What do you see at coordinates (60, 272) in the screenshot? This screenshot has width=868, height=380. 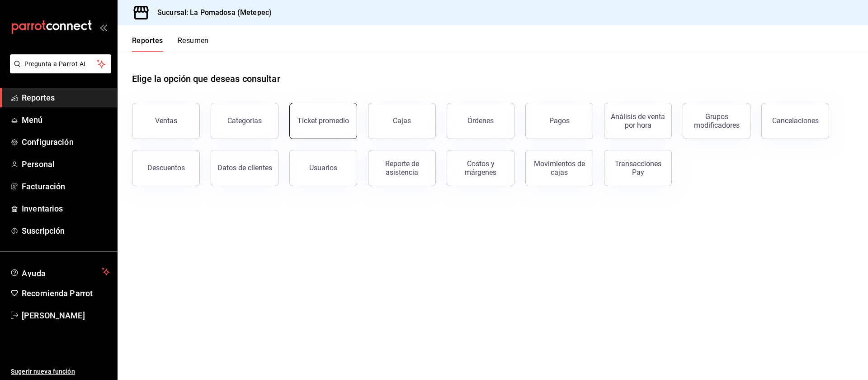 I see `span: Ayuda` at bounding box center [60, 272].